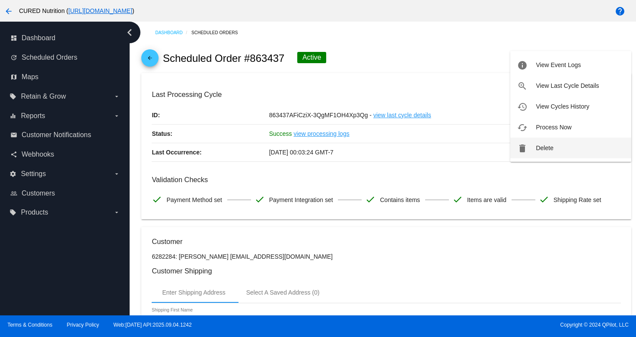 The height and width of the screenshot is (337, 636). What do you see at coordinates (523, 107) in the screenshot?
I see `mat-icon: history` at bounding box center [523, 107].